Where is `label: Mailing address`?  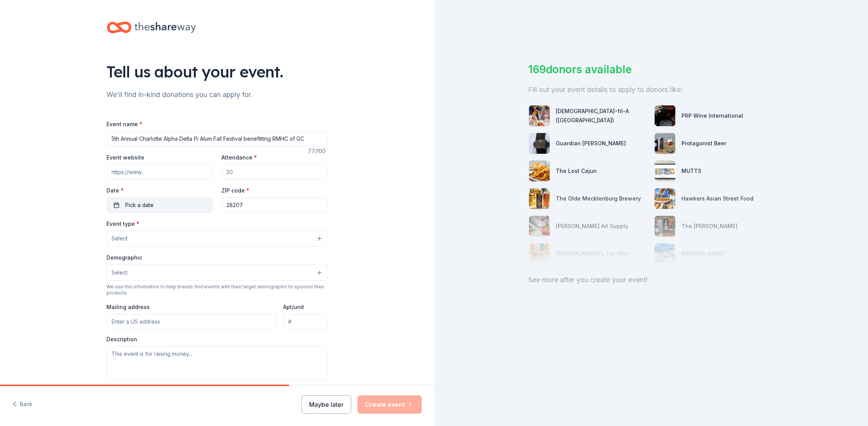 label: Mailing address is located at coordinates (128, 307).